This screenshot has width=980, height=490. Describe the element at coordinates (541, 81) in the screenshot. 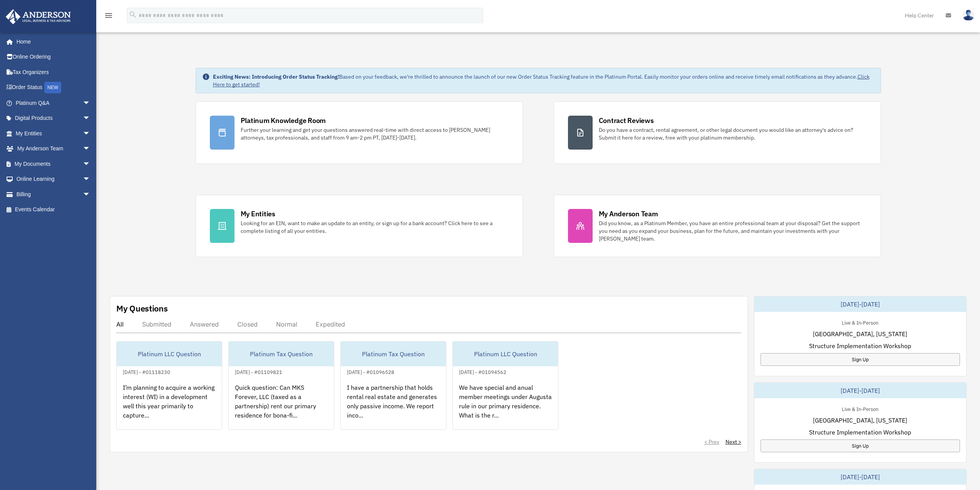

I see `a: Click Here to get started!` at that location.